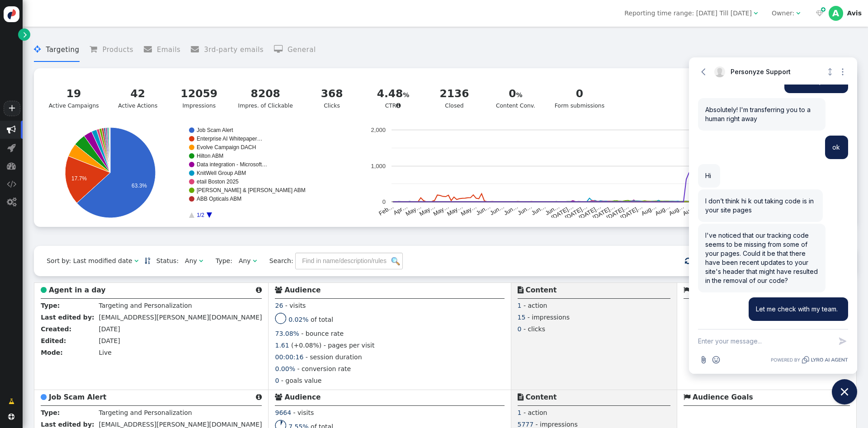 This screenshot has height=428, width=868. Describe the element at coordinates (723, 398) in the screenshot. I see `b: Audience Goals` at that location.